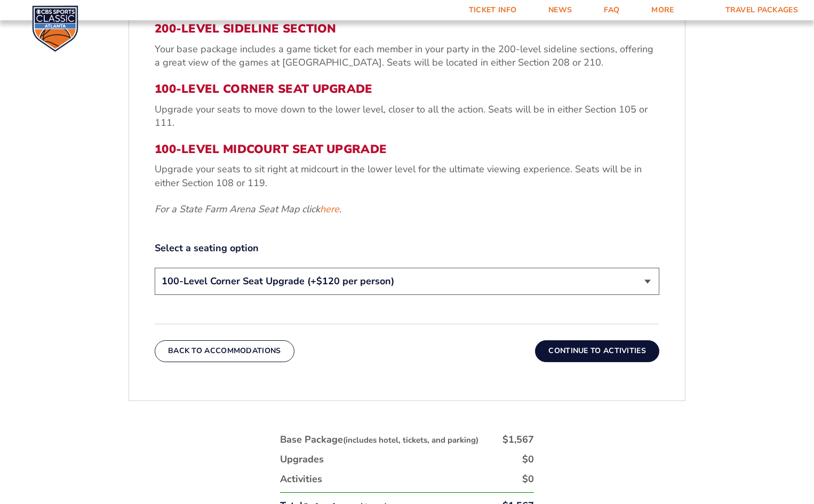 The image size is (814, 504). Describe the element at coordinates (407, 248) in the screenshot. I see `label: Select a seating option` at that location.